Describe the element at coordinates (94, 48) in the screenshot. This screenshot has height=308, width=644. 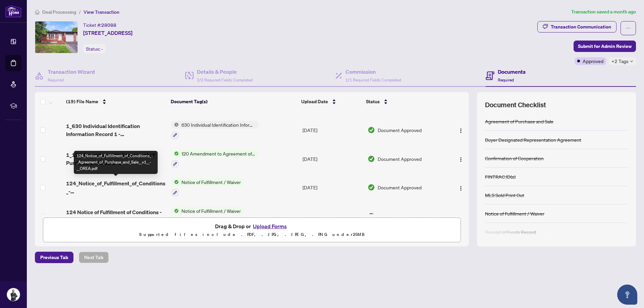
I see `div: Status:` at that location.